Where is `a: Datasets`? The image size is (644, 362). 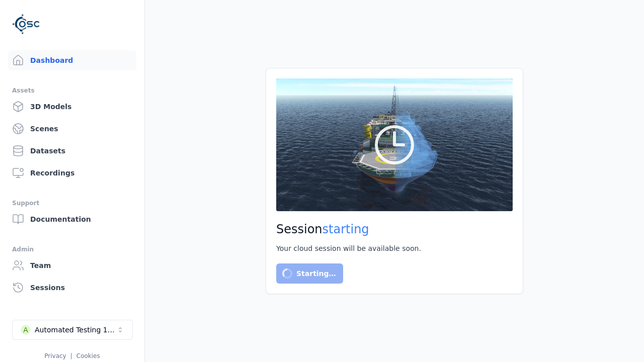
a: Datasets is located at coordinates (72, 151).